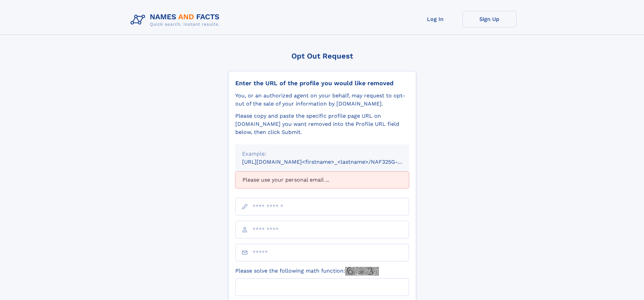 Image resolution: width=644 pixels, height=300 pixels. I want to click on div: Enter the URL of the profile you would like removed, so click(322, 83).